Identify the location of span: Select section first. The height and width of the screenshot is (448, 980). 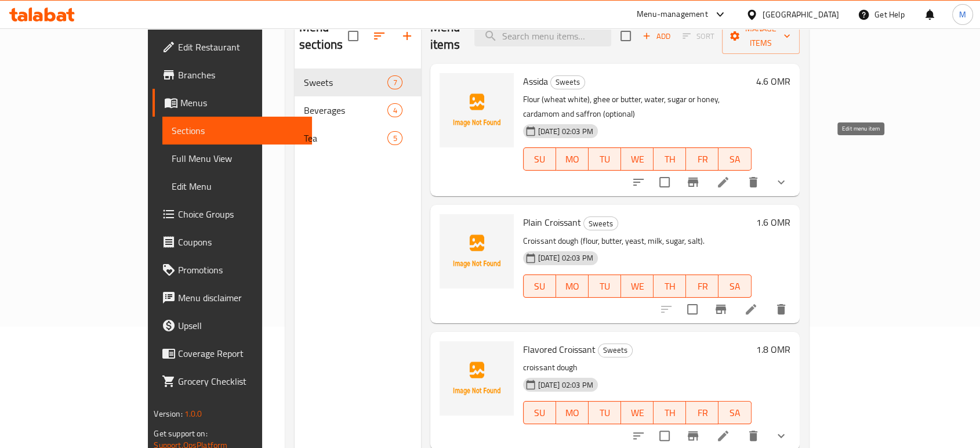
(698, 36).